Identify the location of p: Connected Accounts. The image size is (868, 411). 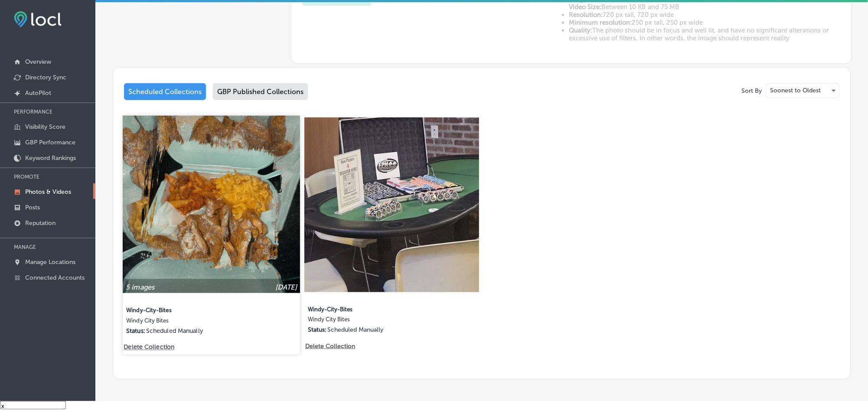
(54, 277).